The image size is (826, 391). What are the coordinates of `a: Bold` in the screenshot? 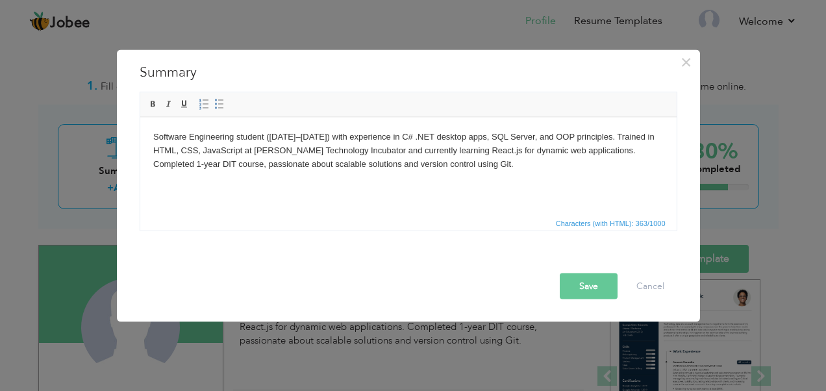 It's located at (153, 105).